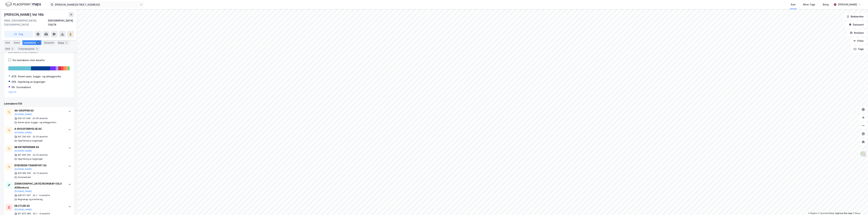 The height and width of the screenshot is (215, 868). I want to click on img: logo.f888ab2527a4732fd821a326f86c7f29.svg, so click(23, 5).